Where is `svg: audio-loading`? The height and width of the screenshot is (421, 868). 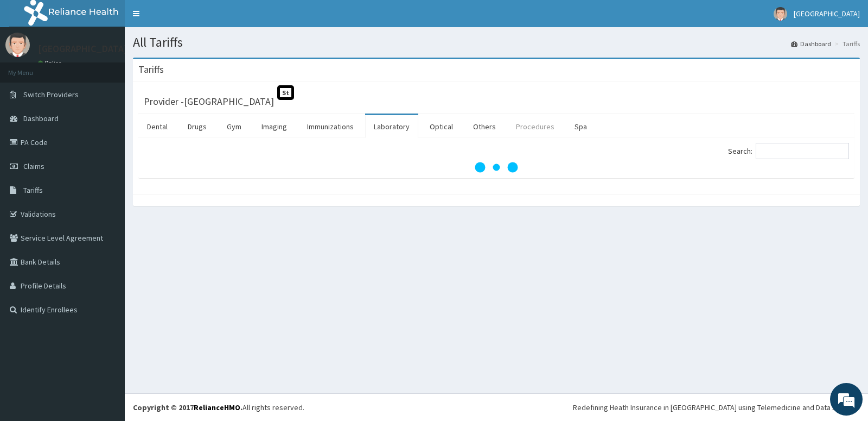
svg: audio-loading is located at coordinates (497, 167).